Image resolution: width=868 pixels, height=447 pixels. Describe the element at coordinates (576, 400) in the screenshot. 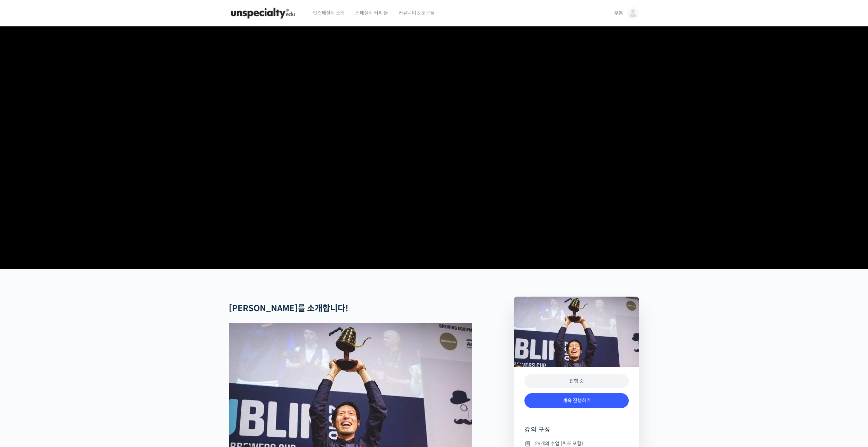

I see `a: 계속 진행하기` at that location.